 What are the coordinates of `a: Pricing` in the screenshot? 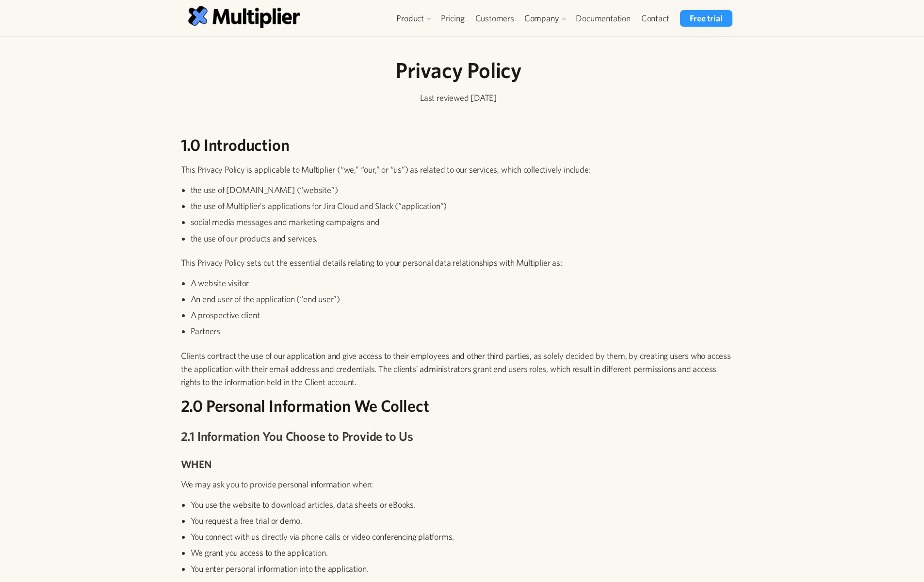 It's located at (452, 18).